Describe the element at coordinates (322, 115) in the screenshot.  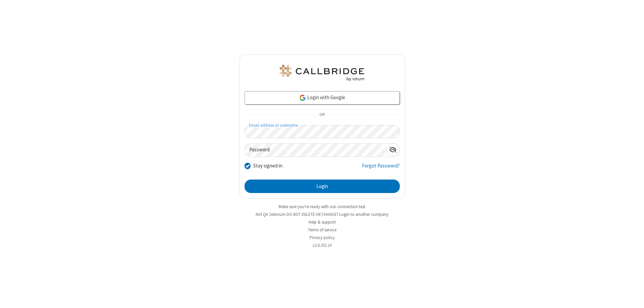
I see `span: OR` at that location.